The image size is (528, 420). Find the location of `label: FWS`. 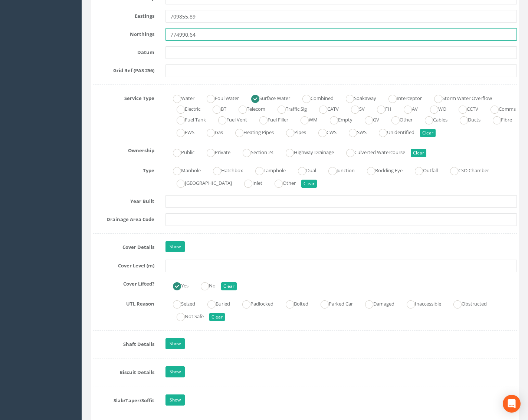

label: FWS is located at coordinates (181, 132).